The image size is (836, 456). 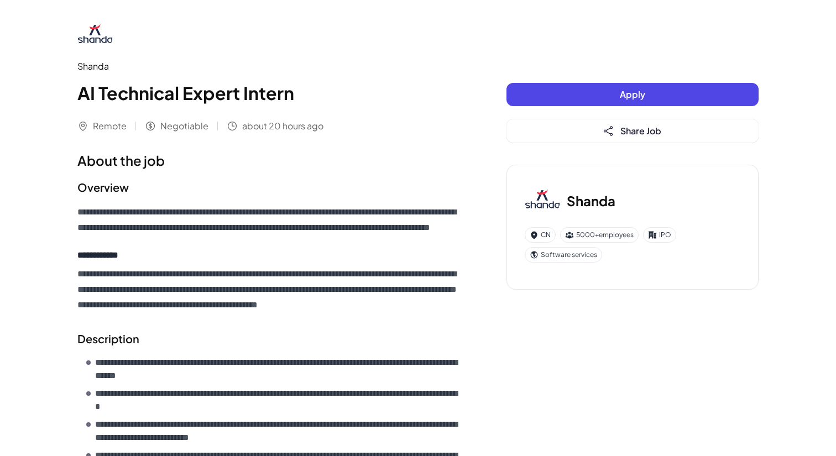 What do you see at coordinates (564, 255) in the screenshot?
I see `div: Software services` at bounding box center [564, 255].